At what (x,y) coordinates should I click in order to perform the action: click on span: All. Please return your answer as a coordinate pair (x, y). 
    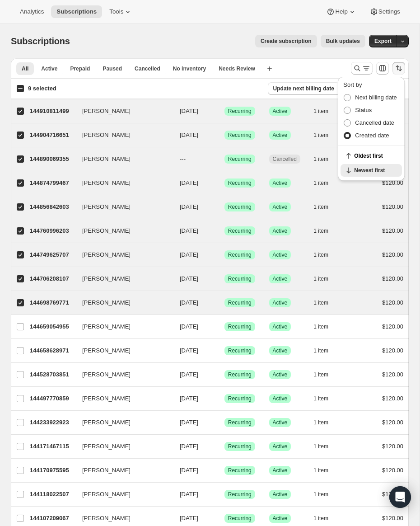
    Looking at the image, I should click on (25, 69).